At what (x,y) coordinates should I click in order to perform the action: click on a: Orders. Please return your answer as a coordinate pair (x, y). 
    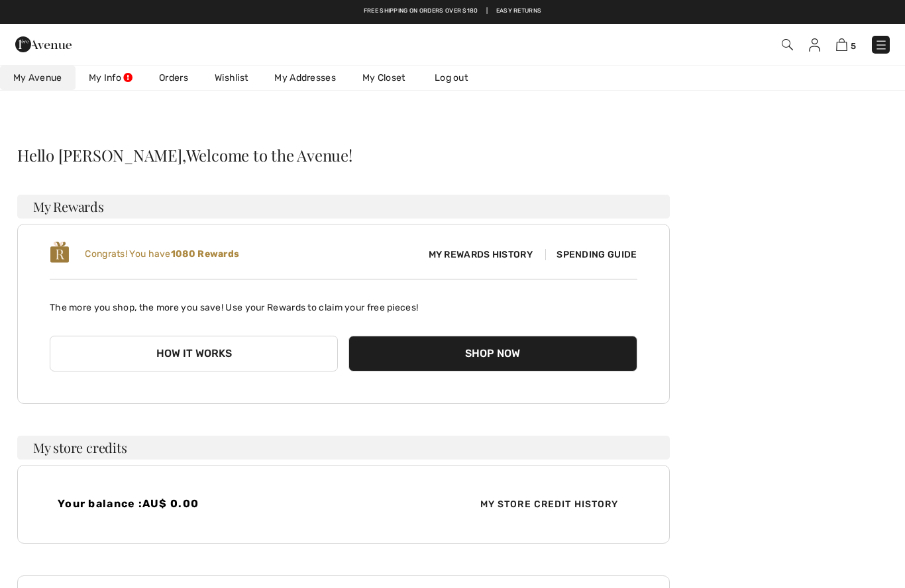
    Looking at the image, I should click on (173, 77).